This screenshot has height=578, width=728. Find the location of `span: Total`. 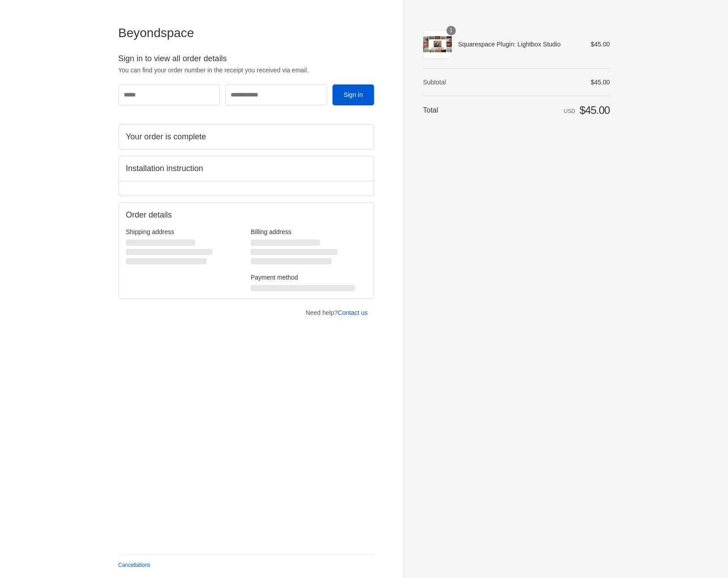

span: Total is located at coordinates (431, 110).